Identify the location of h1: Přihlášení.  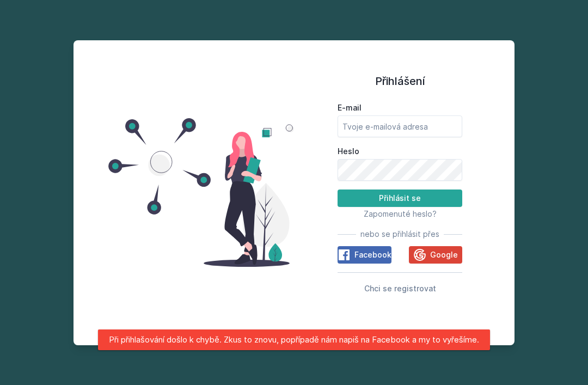
(399, 81).